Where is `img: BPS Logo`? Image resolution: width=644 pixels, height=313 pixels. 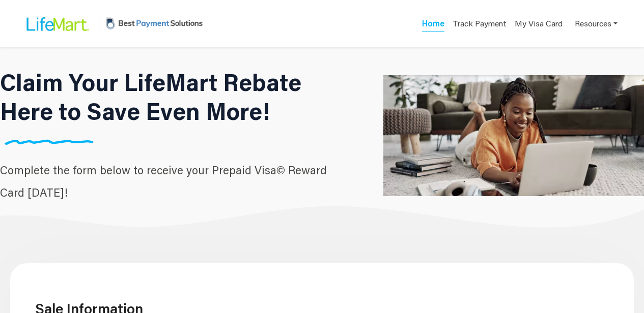
img: BPS Logo is located at coordinates (154, 23).